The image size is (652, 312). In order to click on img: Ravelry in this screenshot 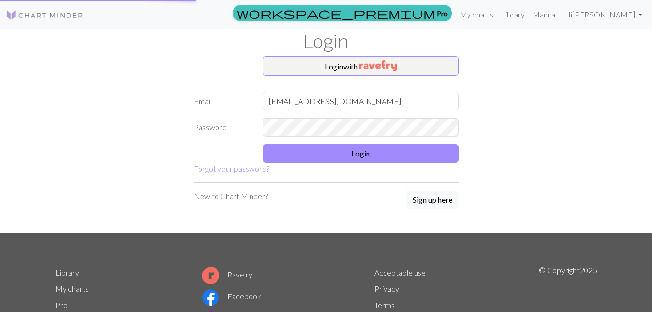, I will do `click(378, 66)`.